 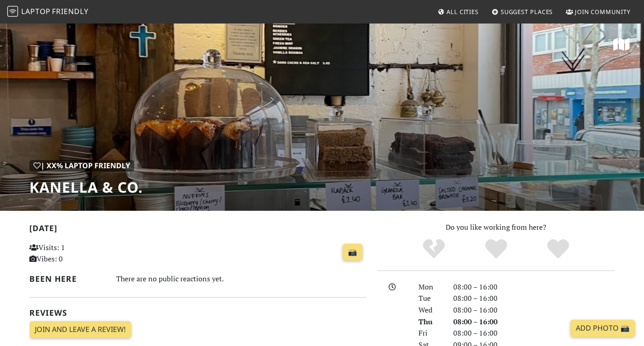 What do you see at coordinates (430, 334) in the screenshot?
I see `div: Fri` at bounding box center [430, 334].